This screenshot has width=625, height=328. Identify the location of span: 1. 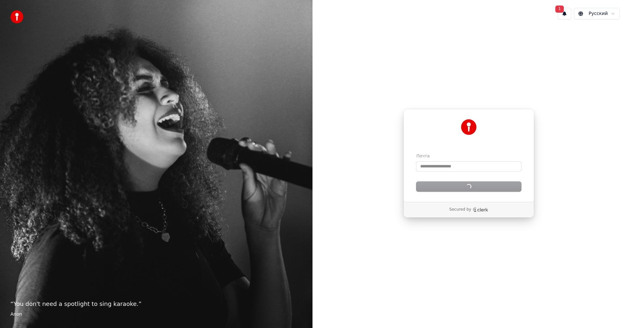
(560, 9).